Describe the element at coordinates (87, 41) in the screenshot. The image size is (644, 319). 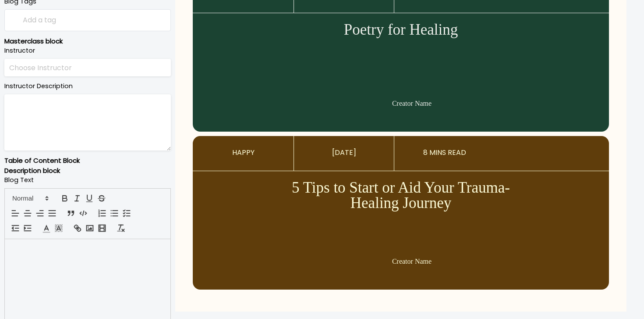
I see `p: Masterclass block` at that location.